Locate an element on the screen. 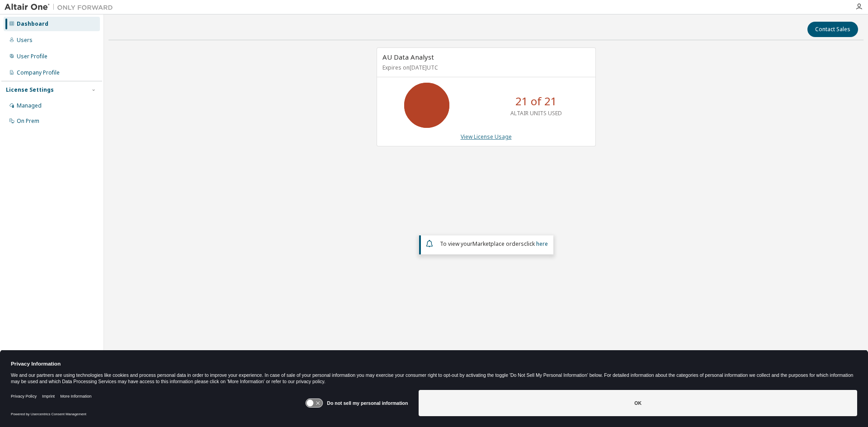  p: 21 of 21 is located at coordinates (536, 101).